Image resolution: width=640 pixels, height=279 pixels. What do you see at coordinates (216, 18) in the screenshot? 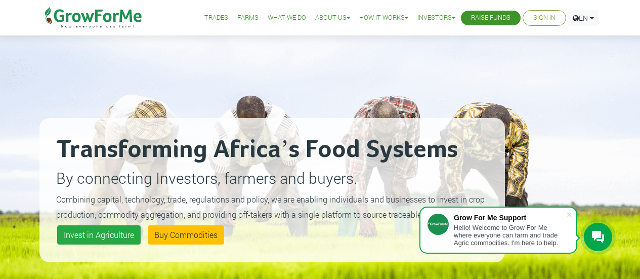
I see `a: Trades` at bounding box center [216, 18].